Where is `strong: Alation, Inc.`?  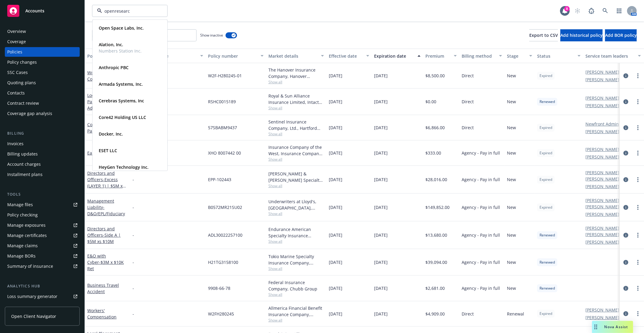
strong: Alation, Inc. is located at coordinates (111, 44).